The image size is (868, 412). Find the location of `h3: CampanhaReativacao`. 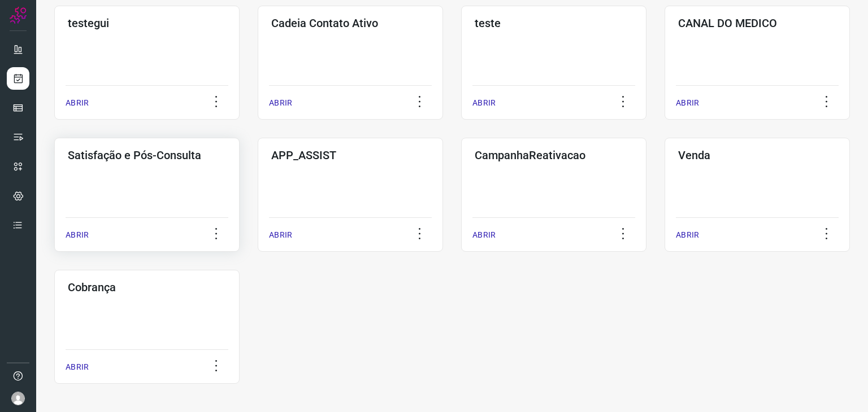

h3: CampanhaReativacao is located at coordinates (554, 155).